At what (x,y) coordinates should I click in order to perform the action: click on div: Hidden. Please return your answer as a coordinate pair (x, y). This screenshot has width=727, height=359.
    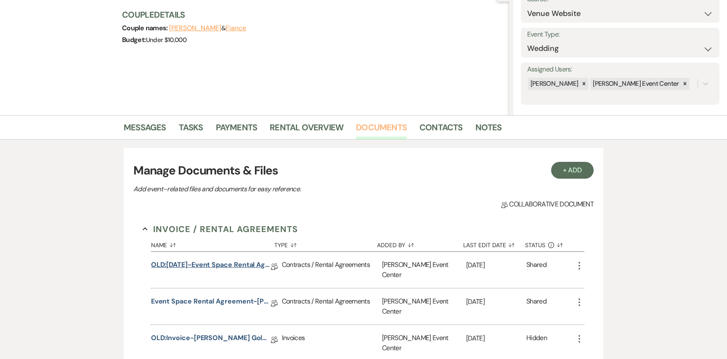
    Looking at the image, I should click on (537, 343).